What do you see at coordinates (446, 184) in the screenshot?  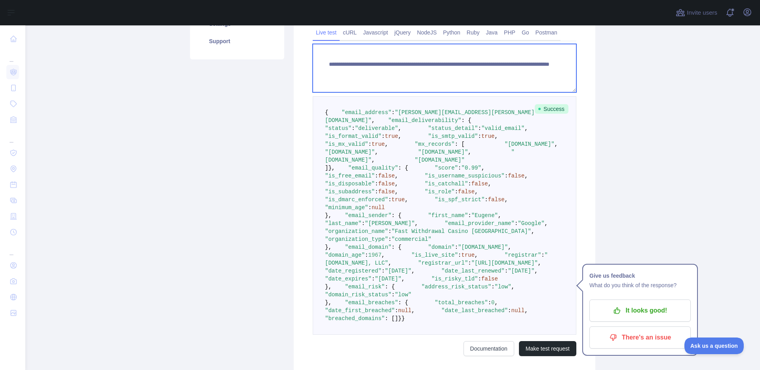 I see `span: "is_catchall"` at bounding box center [446, 184].